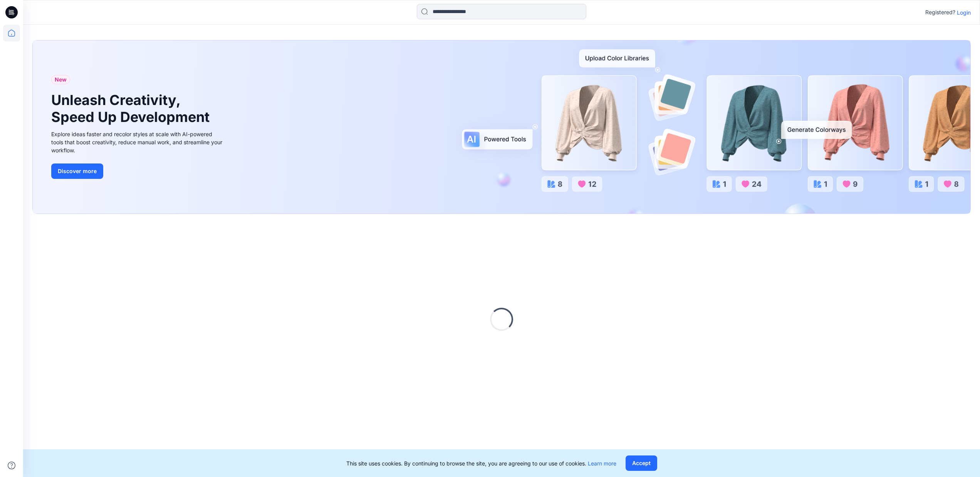 This screenshot has height=477, width=980. I want to click on button: Discover more, so click(77, 171).